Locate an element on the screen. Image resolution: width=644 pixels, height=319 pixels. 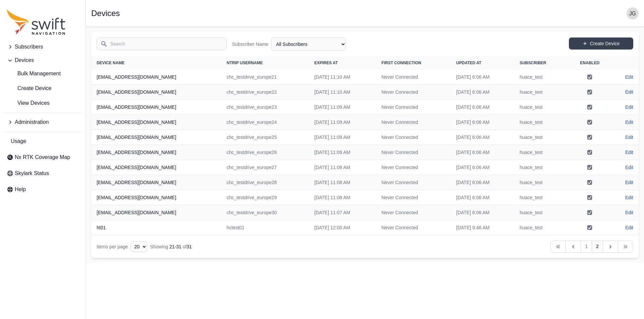
span: First Connection is located at coordinates (401, 63).